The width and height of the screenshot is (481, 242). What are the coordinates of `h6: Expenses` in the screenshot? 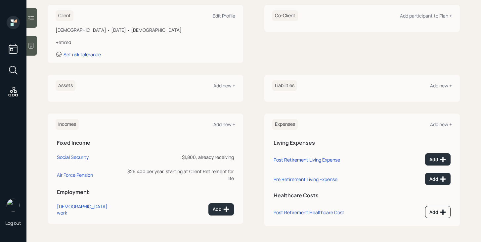 It's located at (285, 124).